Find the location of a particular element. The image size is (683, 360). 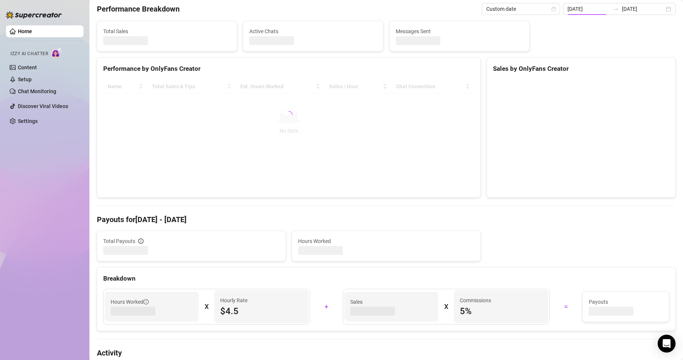

h4: Performance Breakdown is located at coordinates (138, 9).